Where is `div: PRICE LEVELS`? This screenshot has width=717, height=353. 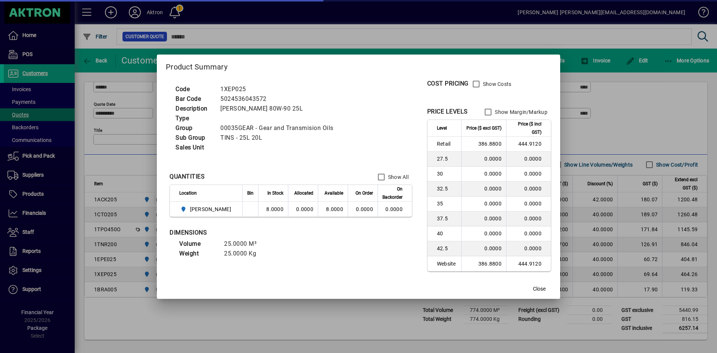 div: PRICE LEVELS is located at coordinates (447, 112).